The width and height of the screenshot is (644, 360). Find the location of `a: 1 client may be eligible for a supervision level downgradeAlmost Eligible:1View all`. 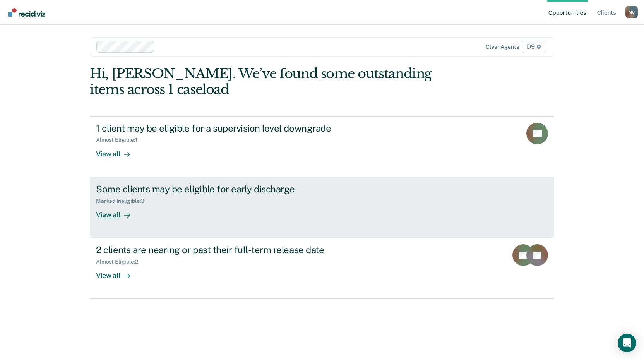

a: 1 client may be eligible for a supervision level downgradeAlmost Eligible:1View all is located at coordinates (322, 147).